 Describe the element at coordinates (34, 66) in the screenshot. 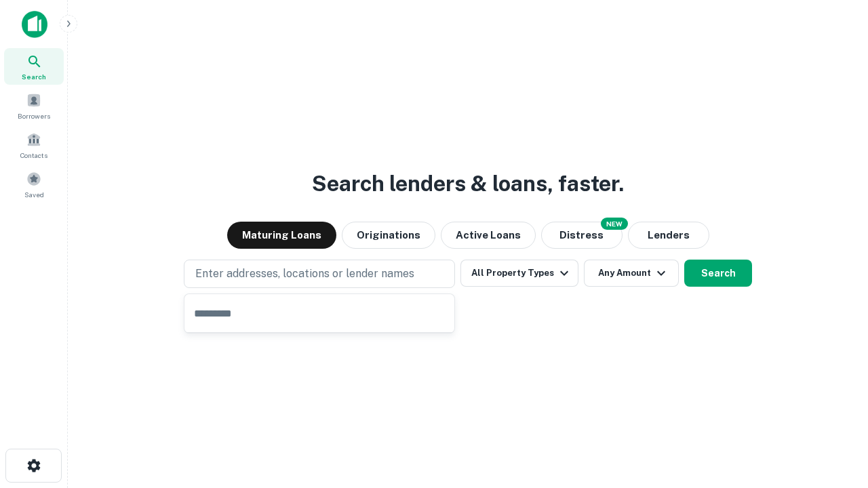

I see `a: Search` at that location.